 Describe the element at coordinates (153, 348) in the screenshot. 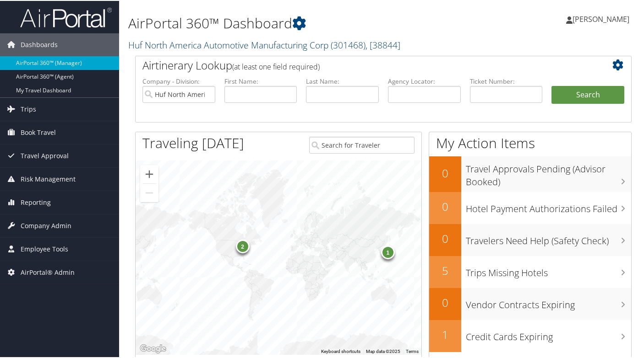

I see `a: Open this area in Google Maps (opens a new window)` at that location.